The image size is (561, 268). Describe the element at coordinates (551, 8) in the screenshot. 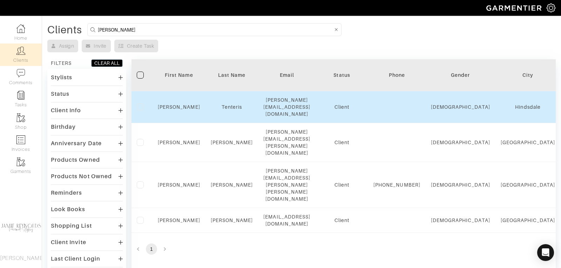

I see `img: gear-icon-white-bd11855cb880d31180b6d7d6211b90ccbf57a29d726f0c71d8c61bd08dd39cc2.png` at that location.